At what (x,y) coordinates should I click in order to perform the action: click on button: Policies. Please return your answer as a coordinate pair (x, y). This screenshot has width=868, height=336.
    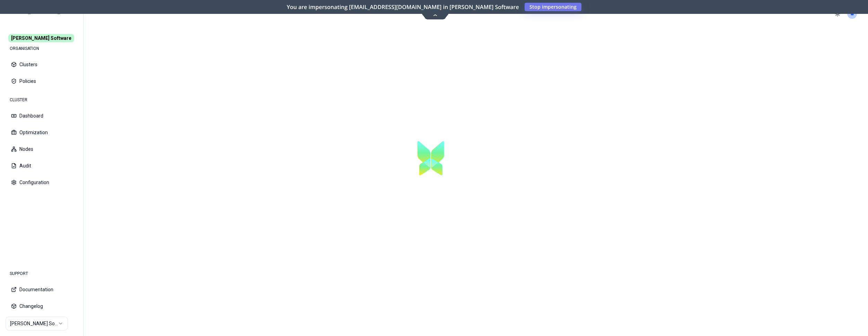
    Looking at the image, I should click on (41, 81).